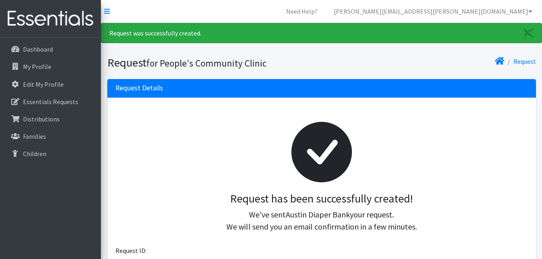 This screenshot has width=542, height=259. Describe the element at coordinates (206, 63) in the screenshot. I see `small: for People's Community Clinic` at that location.